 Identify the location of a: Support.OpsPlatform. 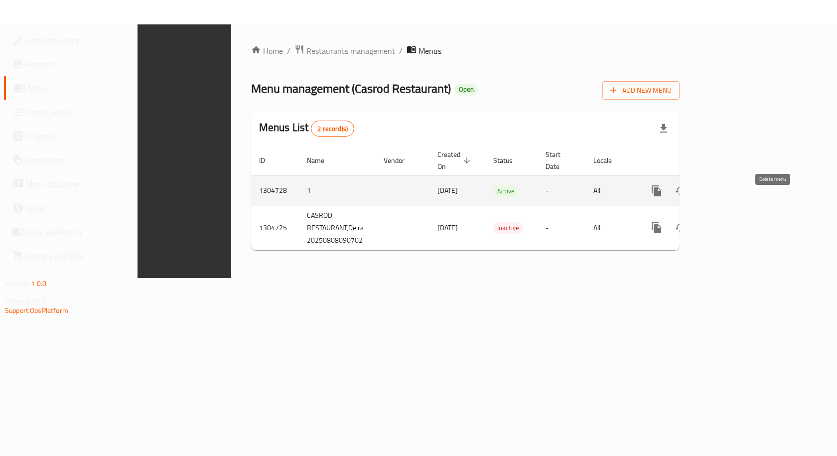
(36, 310).